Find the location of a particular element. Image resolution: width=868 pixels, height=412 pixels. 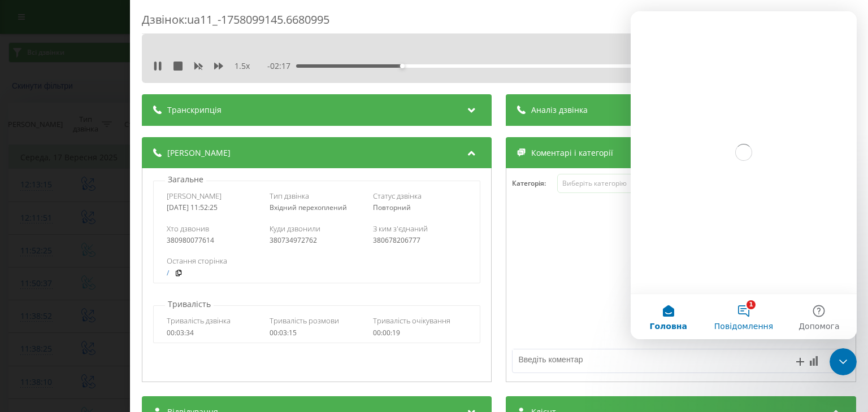

span: З ким з'єднаний is located at coordinates (400, 229).